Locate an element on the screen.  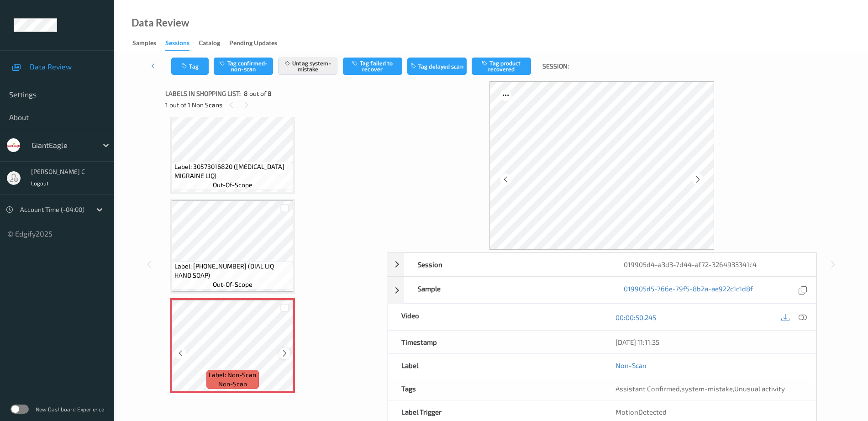
div: Data Review is located at coordinates (160, 23).